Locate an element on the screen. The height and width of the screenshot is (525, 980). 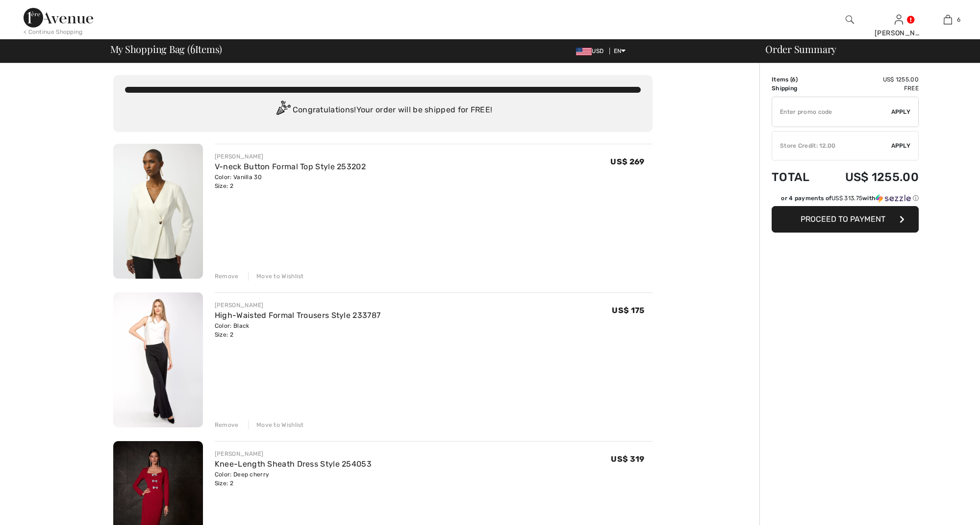
td: Items ( ) is located at coordinates (797, 80).